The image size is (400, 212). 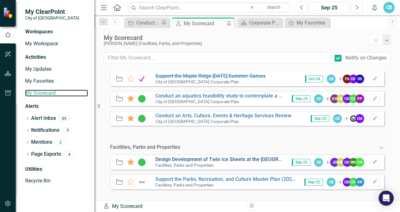 What do you see at coordinates (57, 181) in the screenshot?
I see `a: Recycle Bin` at bounding box center [57, 181].